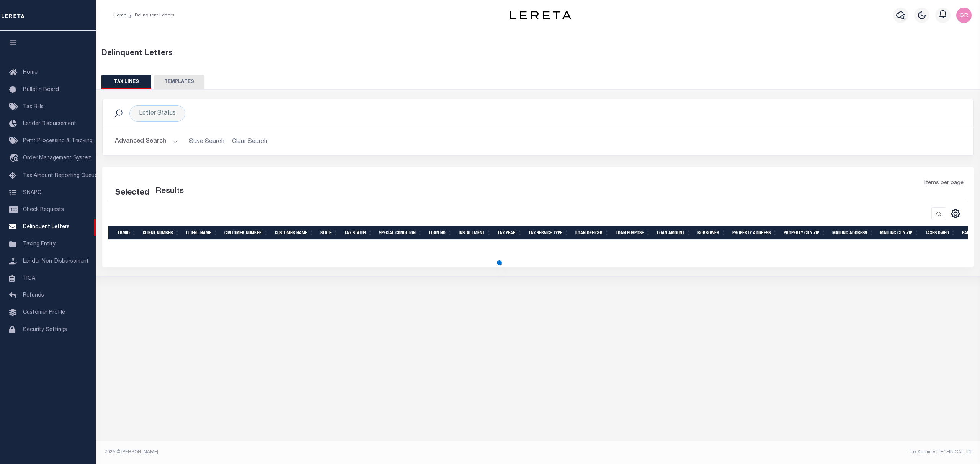  Describe the element at coordinates (804, 233) in the screenshot. I see `th: Property City Zip` at that location.